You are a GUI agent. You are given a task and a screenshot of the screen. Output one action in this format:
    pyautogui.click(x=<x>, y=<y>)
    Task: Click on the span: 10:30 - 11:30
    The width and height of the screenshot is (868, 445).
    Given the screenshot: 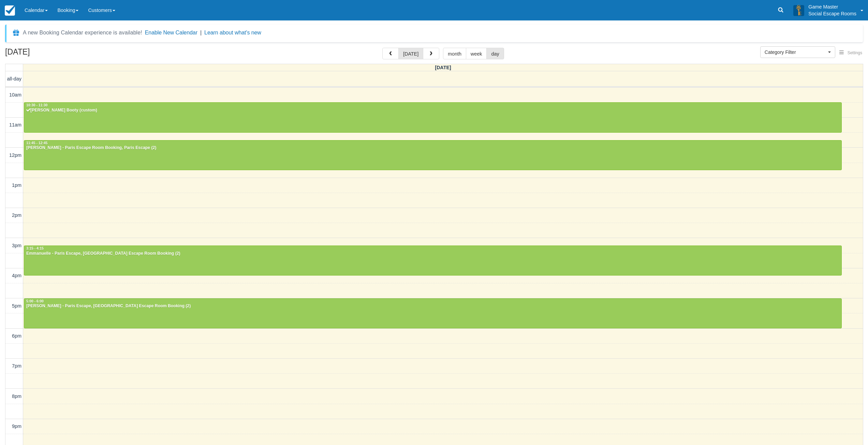 What is the action you would take?
    pyautogui.click(x=37, y=105)
    